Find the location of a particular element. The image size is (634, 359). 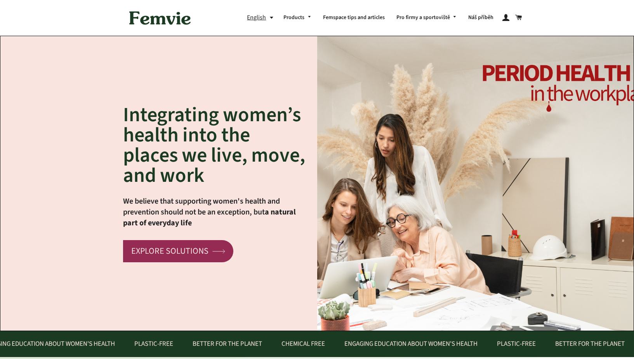

a: Pro firmy a sportoviště is located at coordinates (427, 18).